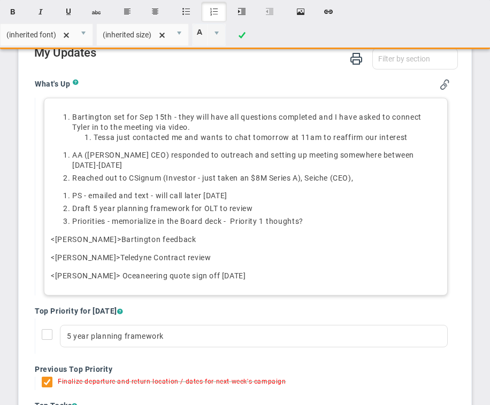 This screenshot has height=405, width=490. What do you see at coordinates (242, 369) in the screenshot?
I see `h4: Previous Top Priority` at bounding box center [242, 369].